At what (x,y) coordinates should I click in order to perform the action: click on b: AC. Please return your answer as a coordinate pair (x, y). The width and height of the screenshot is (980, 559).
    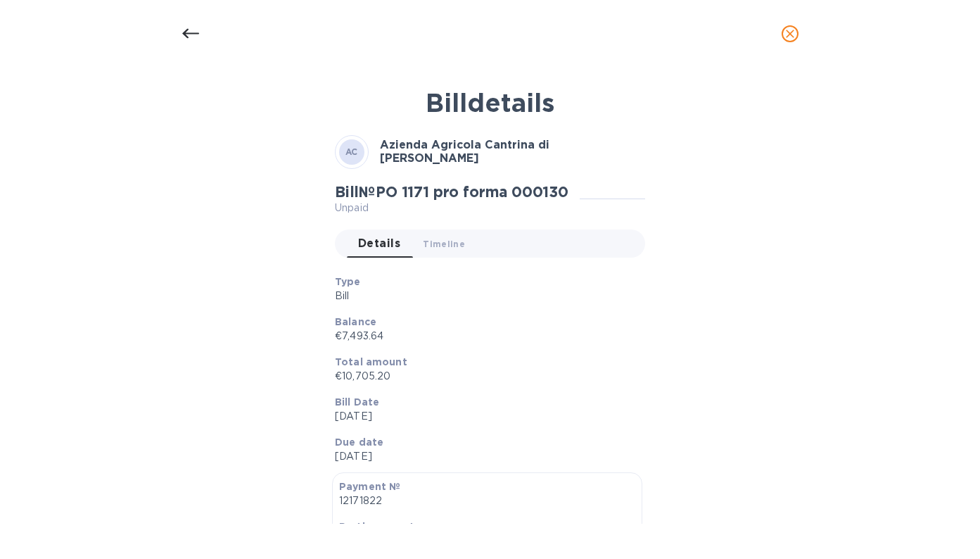
    Looking at the image, I should click on (352, 151).